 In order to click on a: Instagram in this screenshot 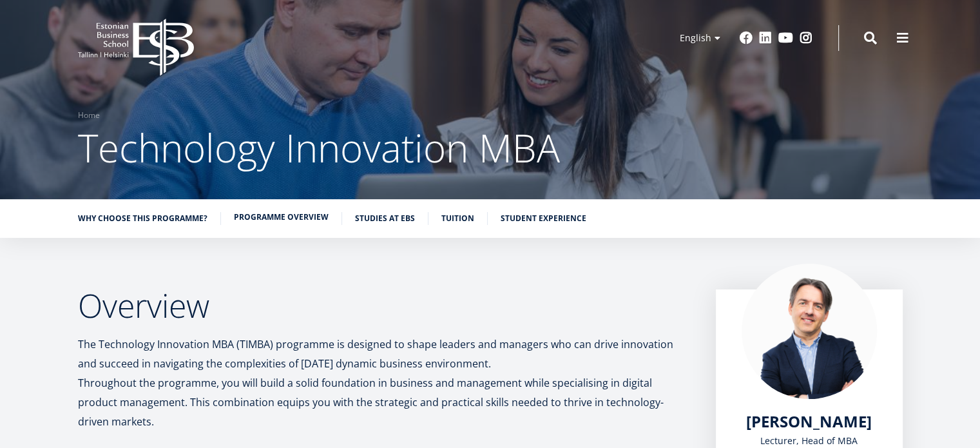, I will do `click(806, 38)`.